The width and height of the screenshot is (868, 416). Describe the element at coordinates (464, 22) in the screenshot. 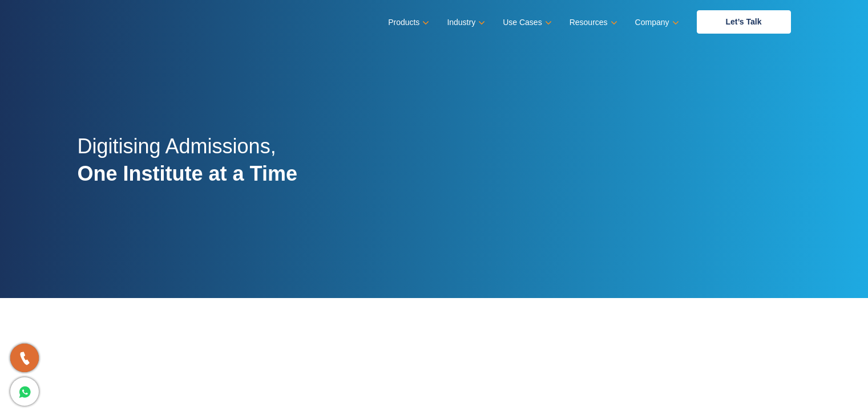

I see `a: Industry` at that location.